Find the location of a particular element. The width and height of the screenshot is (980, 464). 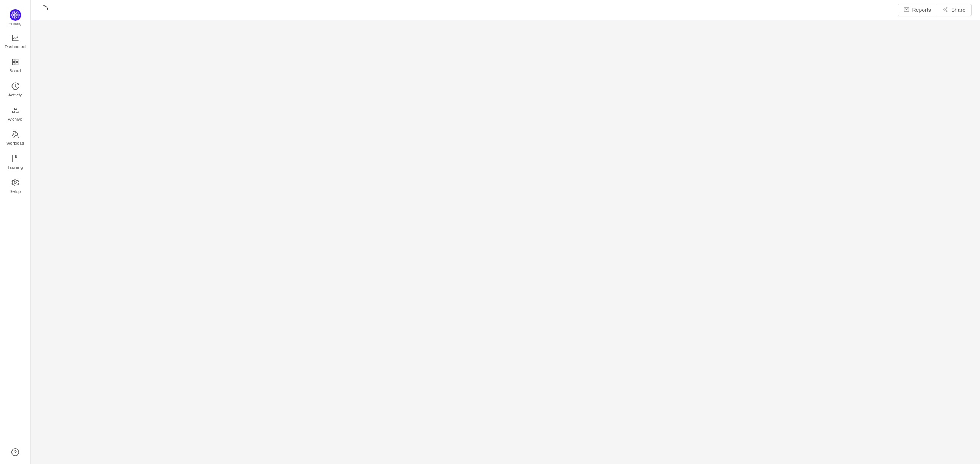

button: icon: mailReports is located at coordinates (917, 10).